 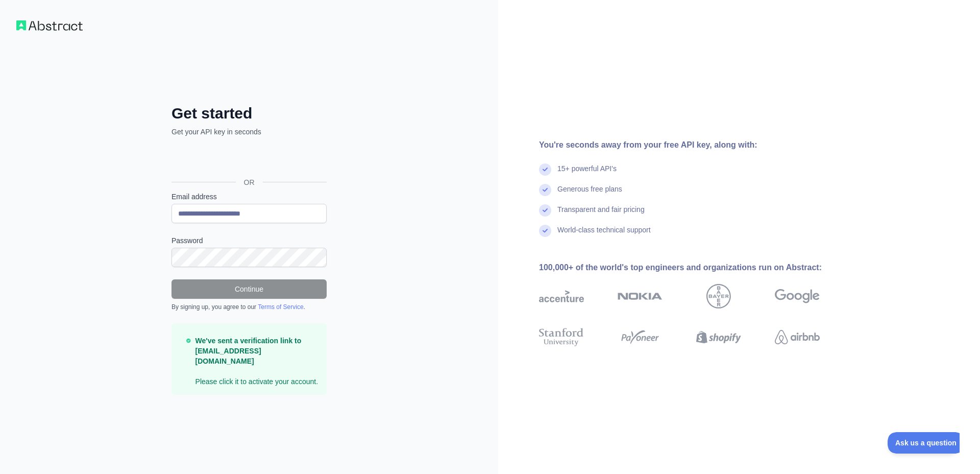 What do you see at coordinates (719, 337) in the screenshot?
I see `img: shopify` at bounding box center [719, 337].